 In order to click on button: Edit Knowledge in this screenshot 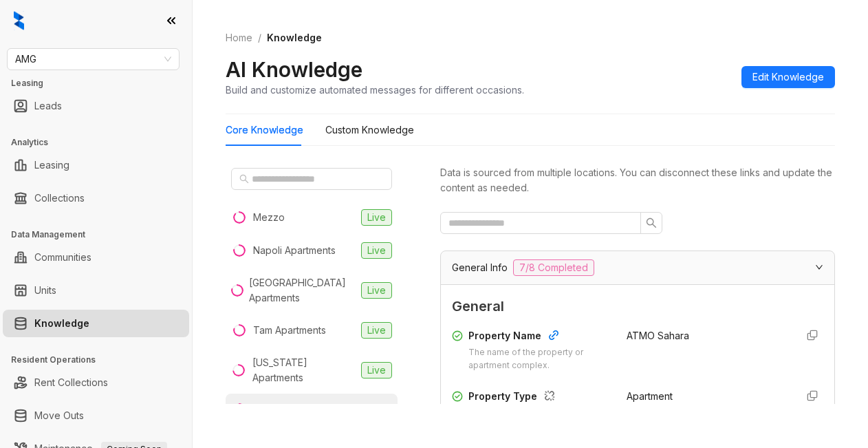, I will do `click(788, 77)`.